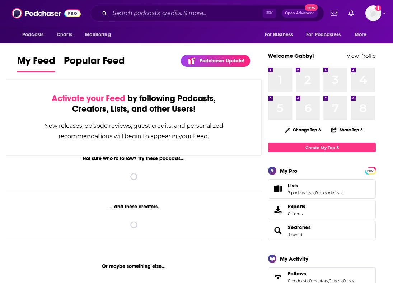 The height and width of the screenshot is (283, 393). Describe the element at coordinates (374, 13) in the screenshot. I see `img: User Profile` at that location.